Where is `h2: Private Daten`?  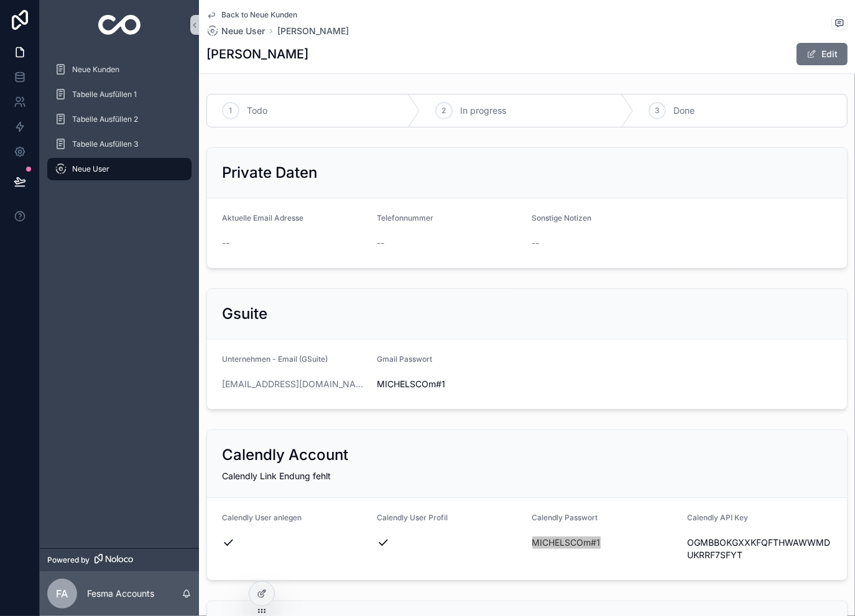
h2: Private Daten is located at coordinates (270, 173).